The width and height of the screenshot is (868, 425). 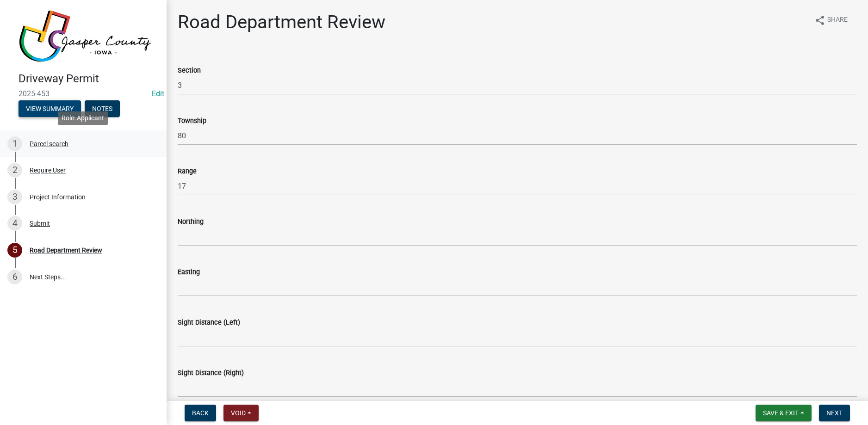 What do you see at coordinates (200, 413) in the screenshot?
I see `span: Back` at bounding box center [200, 413].